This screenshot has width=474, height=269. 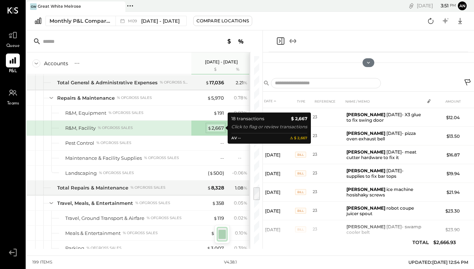 What do you see at coordinates (304, 101) in the screenshot?
I see `th: TYPE` at bounding box center [304, 101].